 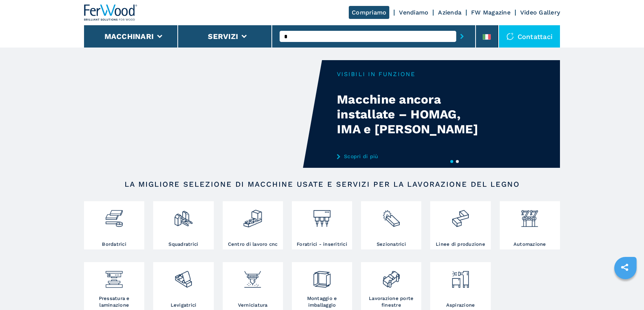 I want to click on img: centro_di_lavoro_cnc_2.png, so click(x=252, y=216).